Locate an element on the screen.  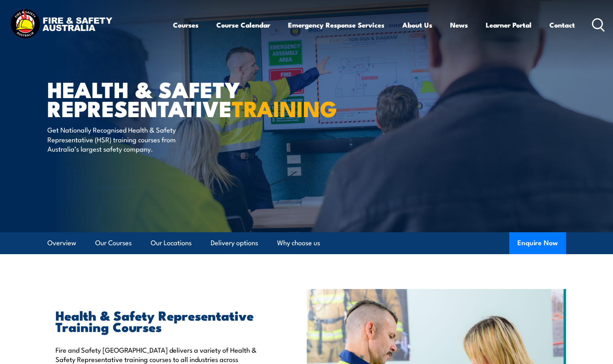
a: Our Courses is located at coordinates (114, 243).